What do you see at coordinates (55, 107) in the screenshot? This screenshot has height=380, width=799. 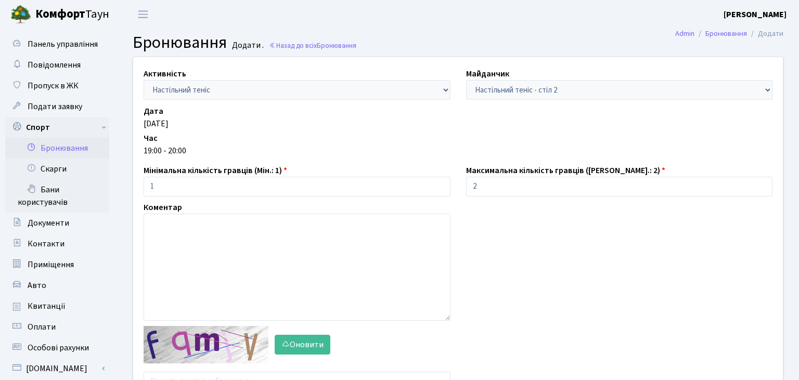 I see `span: Подати заявку` at bounding box center [55, 107].